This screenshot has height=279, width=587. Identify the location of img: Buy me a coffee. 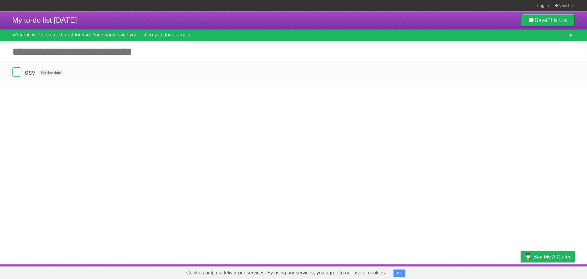
(528, 256).